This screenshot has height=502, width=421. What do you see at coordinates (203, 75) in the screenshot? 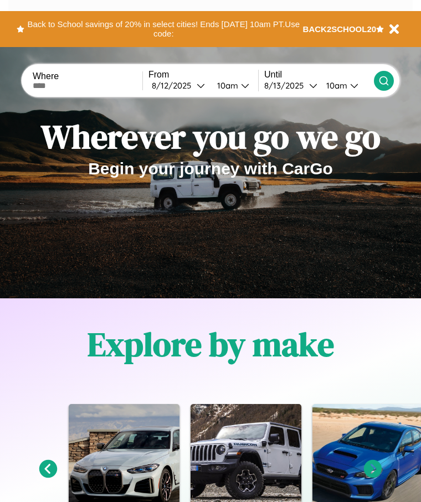
I see `label: From` at bounding box center [203, 75].